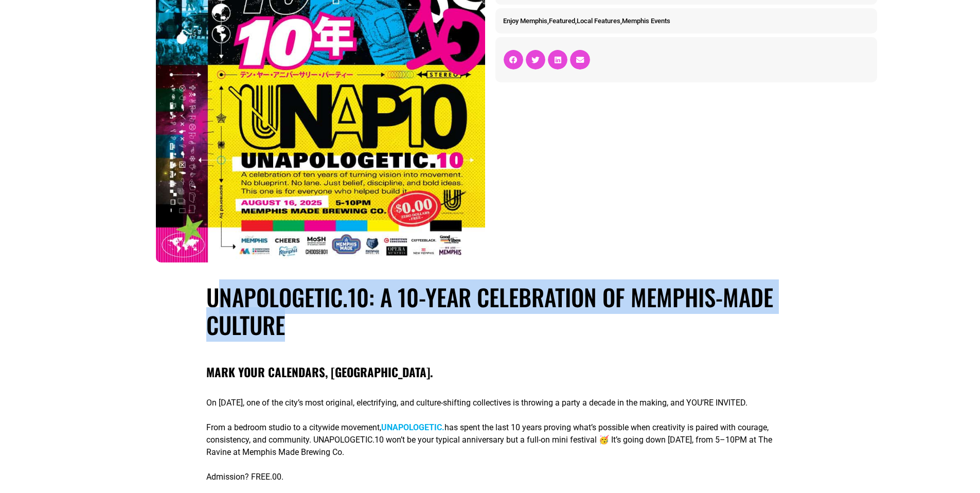 The width and height of the screenshot is (980, 493). Describe the element at coordinates (245, 476) in the screenshot. I see `span: Admission? FREE.00.` at that location.